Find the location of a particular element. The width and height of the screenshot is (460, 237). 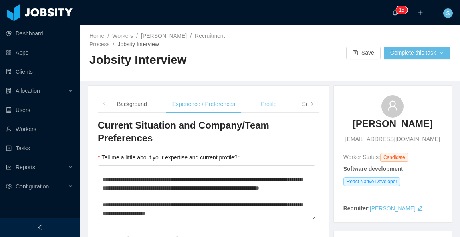

button: icon: saveSave is located at coordinates (363, 53).